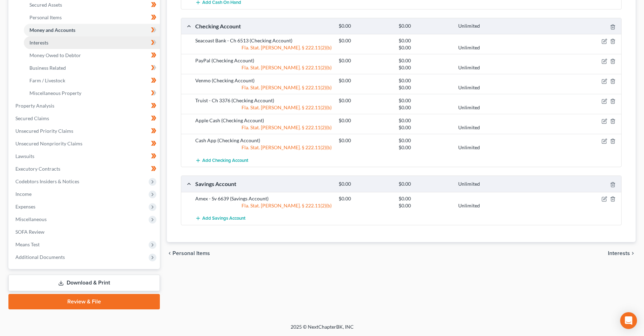  Describe the element at coordinates (52, 30) in the screenshot. I see `span: Money and Accounts` at that location.